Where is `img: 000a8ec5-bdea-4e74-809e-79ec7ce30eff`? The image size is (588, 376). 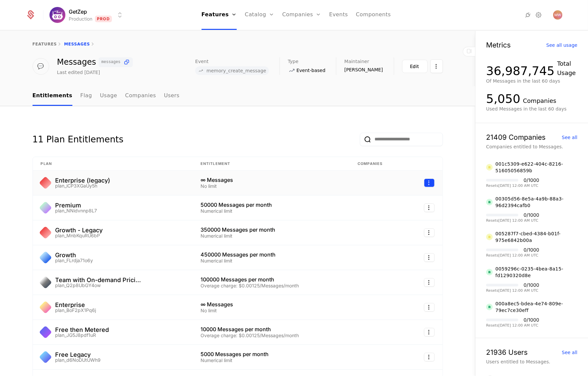
img: 000a8ec5-bdea-4e74-809e-79ec7ce30eff is located at coordinates (489, 307).